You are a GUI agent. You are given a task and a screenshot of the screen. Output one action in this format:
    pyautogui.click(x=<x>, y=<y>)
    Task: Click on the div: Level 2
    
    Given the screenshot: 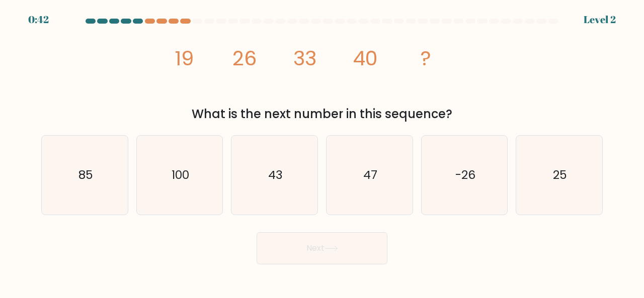 What is the action you would take?
    pyautogui.click(x=599, y=19)
    